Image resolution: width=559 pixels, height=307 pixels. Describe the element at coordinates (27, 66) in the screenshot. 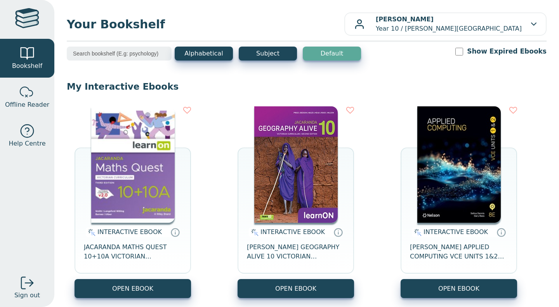

I see `span: Bookshelf` at that location.